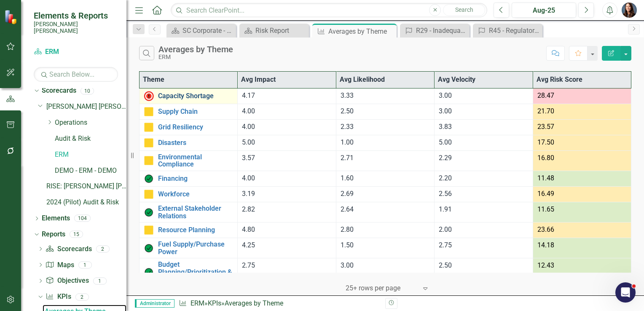  I want to click on input: Search Below..., so click(76, 74).